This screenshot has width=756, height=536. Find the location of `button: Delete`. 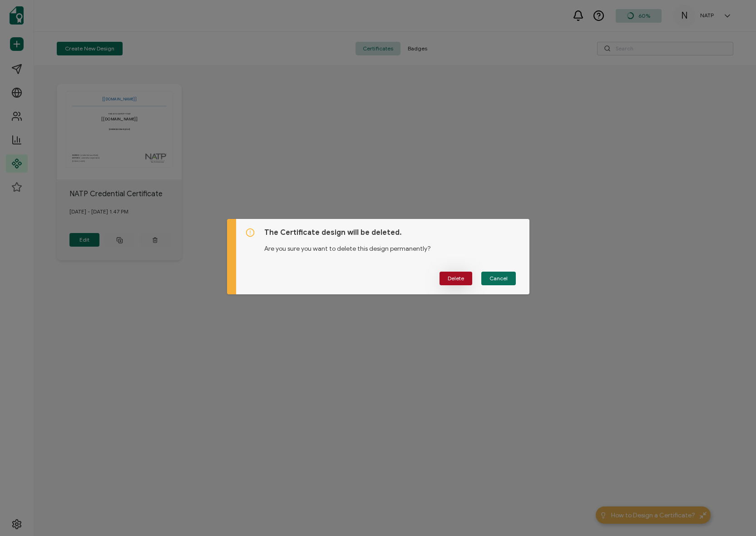

button: Delete is located at coordinates (456, 279).